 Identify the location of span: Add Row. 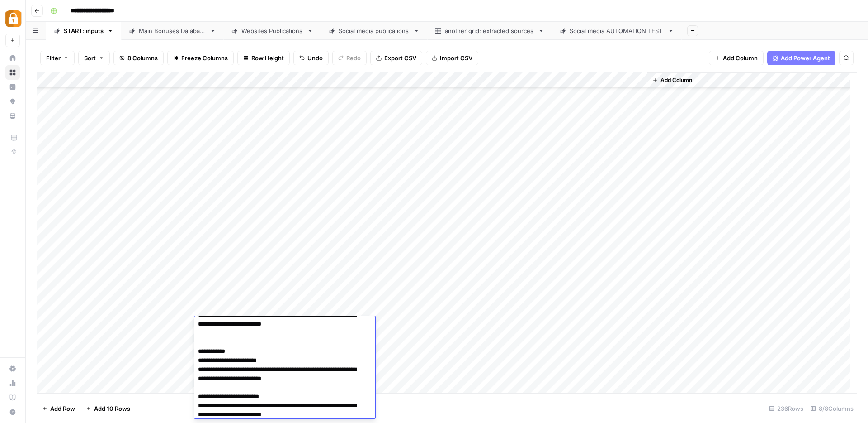
(62, 408).